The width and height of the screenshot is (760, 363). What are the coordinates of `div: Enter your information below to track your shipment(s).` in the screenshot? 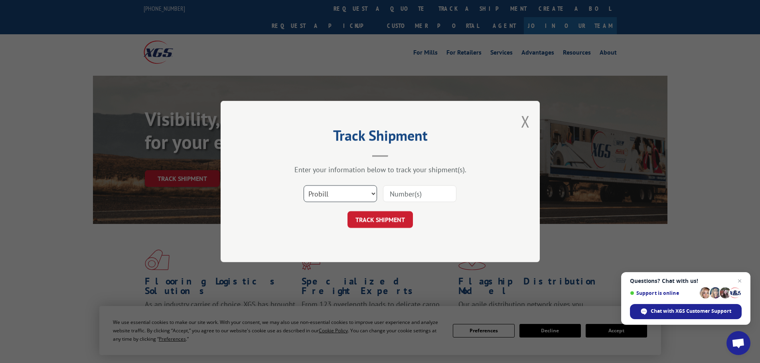 It's located at (380, 169).